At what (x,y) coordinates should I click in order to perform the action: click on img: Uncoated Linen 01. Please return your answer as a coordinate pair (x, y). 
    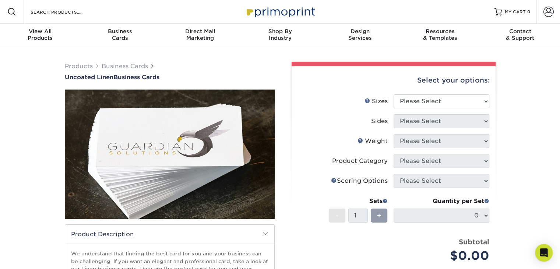
    Looking at the image, I should click on (170, 154).